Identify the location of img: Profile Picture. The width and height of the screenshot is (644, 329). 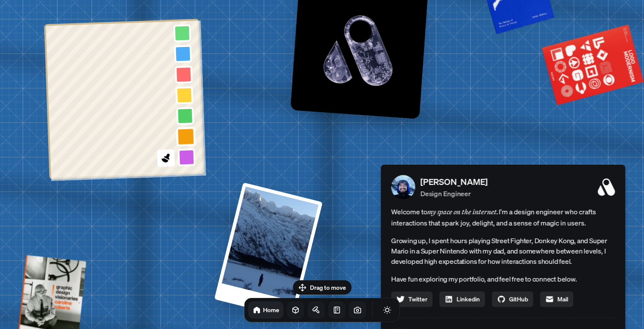
(403, 186).